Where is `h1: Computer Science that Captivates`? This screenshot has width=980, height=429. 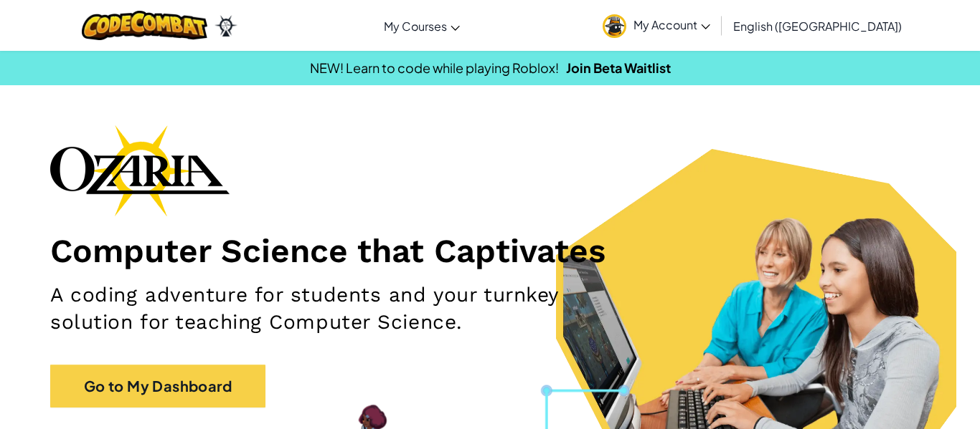 h1: Computer Science that Captivates is located at coordinates (490, 251).